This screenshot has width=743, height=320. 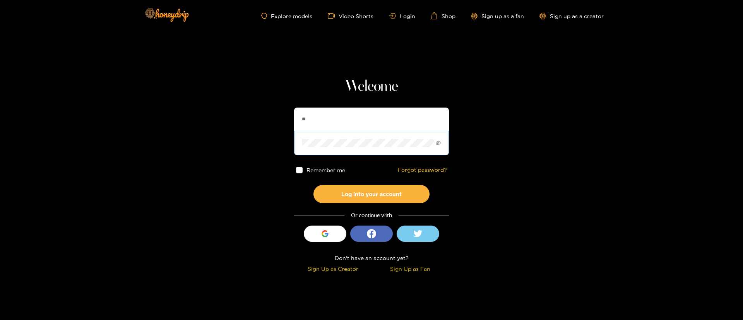 I want to click on a: Video Shorts, so click(x=350, y=16).